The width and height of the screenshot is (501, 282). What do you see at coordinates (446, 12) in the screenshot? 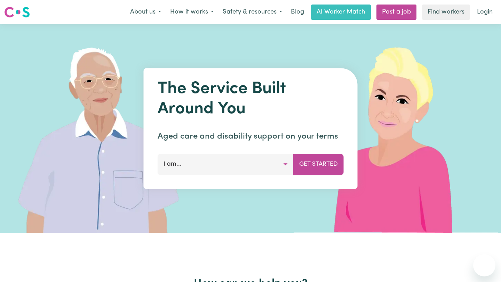
I see `a: Find workers` at bounding box center [446, 12].